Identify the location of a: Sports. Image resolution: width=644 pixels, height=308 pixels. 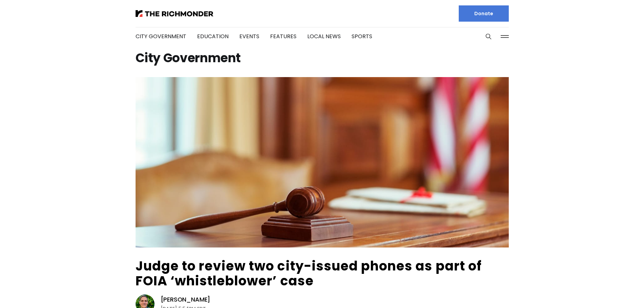
(362, 36).